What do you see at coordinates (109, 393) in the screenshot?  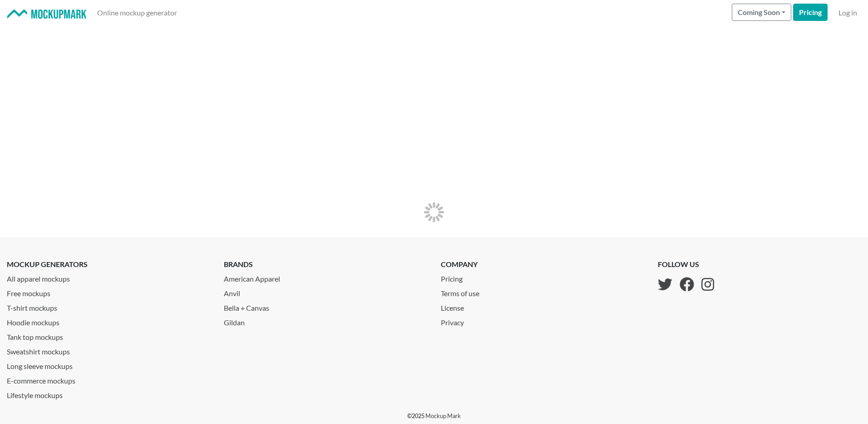 I see `a: Lifestyle mockups` at bounding box center [109, 393].